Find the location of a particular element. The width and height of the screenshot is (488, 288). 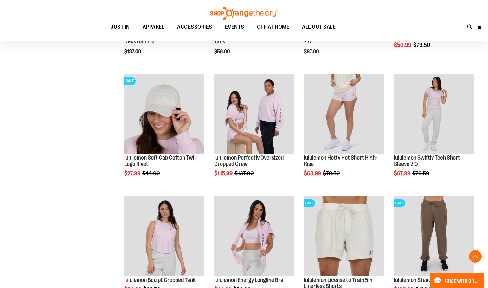

a: lululemon License to Train 5in Linerless ShortsSALE is located at coordinates (344, 236).